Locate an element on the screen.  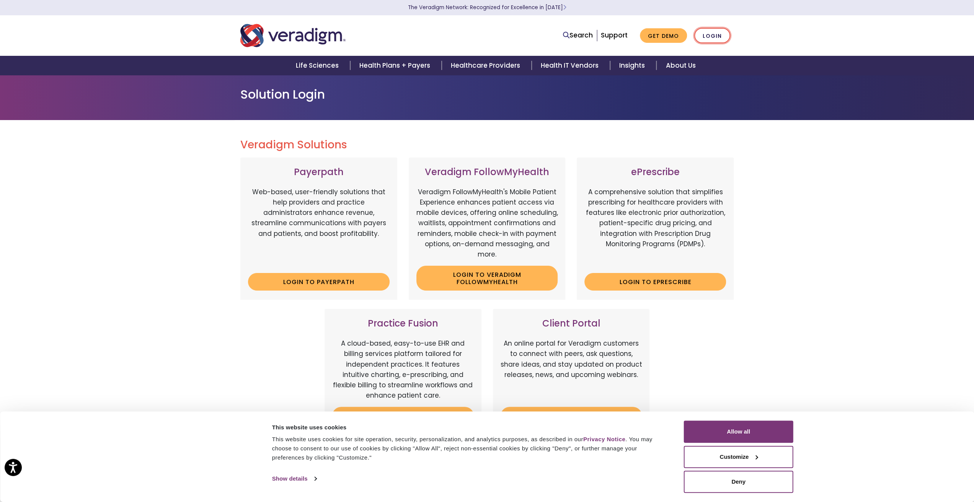
a: Health IT Vendors is located at coordinates (570, 65).